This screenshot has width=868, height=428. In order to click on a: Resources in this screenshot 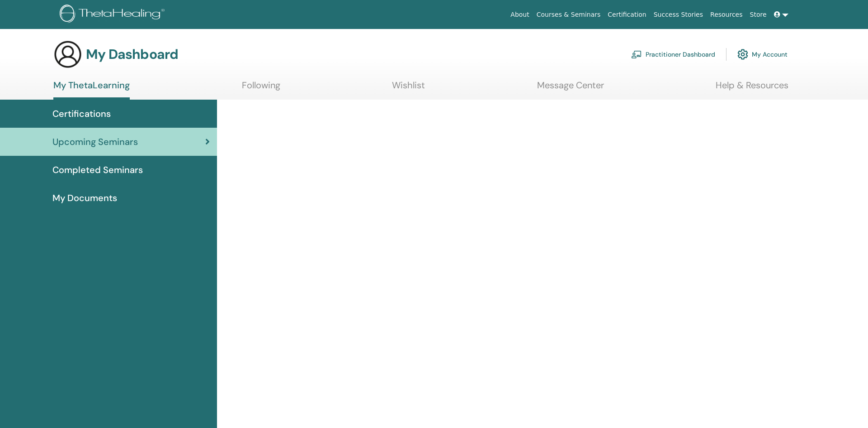, I will do `click(727, 14)`.